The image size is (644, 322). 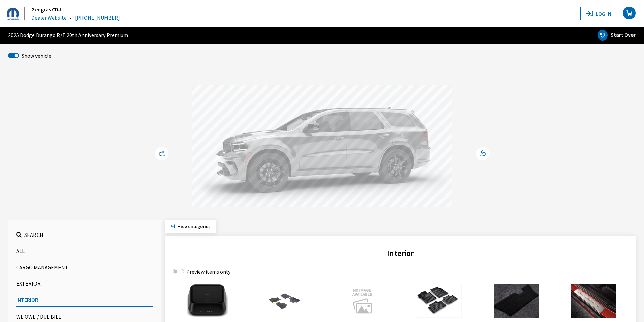 I want to click on button: your cart, so click(x=633, y=13).